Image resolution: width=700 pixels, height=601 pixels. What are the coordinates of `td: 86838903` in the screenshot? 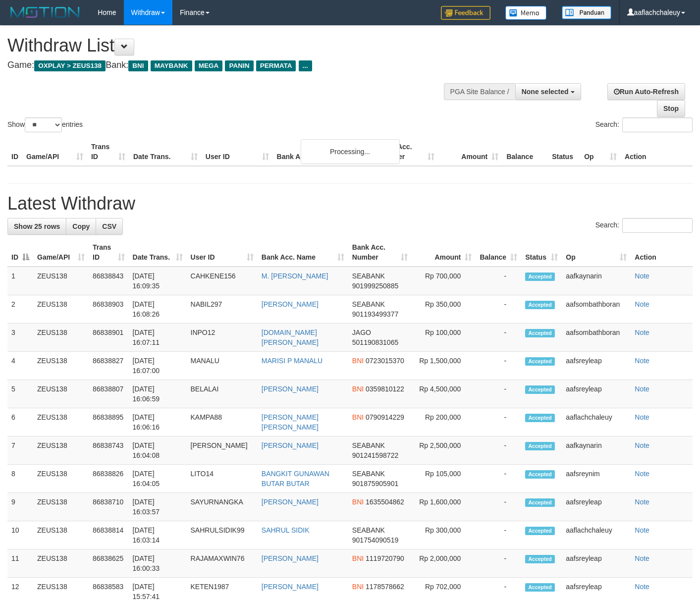 It's located at (108, 309).